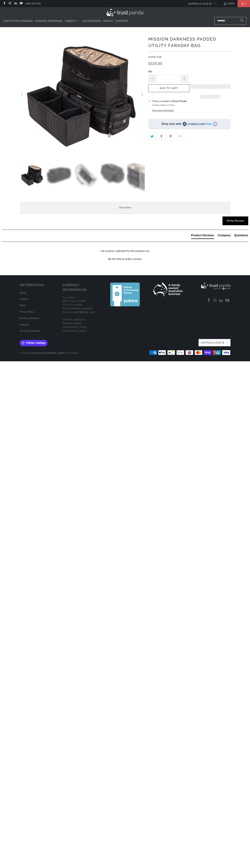 The height and width of the screenshot is (868, 250). What do you see at coordinates (66, 21) in the screenshot?
I see `nav: Translation missing: en.navigation.header.main_nav` at bounding box center [66, 21].